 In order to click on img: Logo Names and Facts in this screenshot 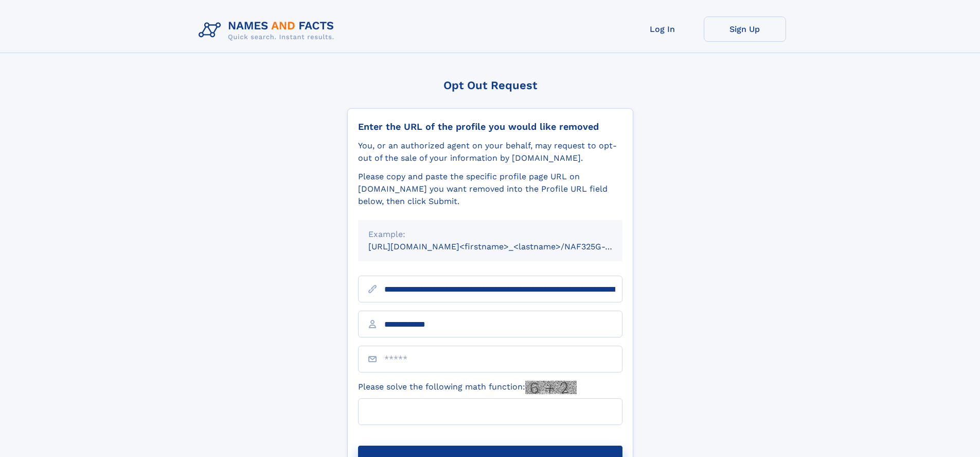, I will do `click(268, 30)`.